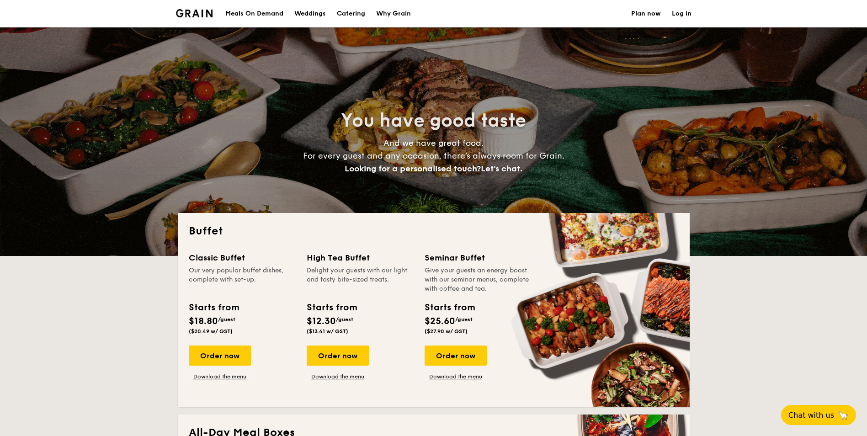 The image size is (867, 436). I want to click on button: Chat with us🦙, so click(819, 415).